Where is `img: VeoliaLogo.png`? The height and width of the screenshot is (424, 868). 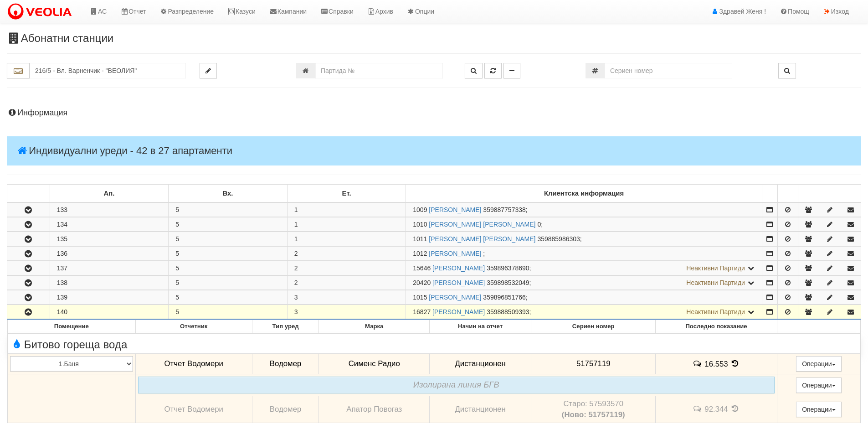 img: VeoliaLogo.png is located at coordinates (41, 12).